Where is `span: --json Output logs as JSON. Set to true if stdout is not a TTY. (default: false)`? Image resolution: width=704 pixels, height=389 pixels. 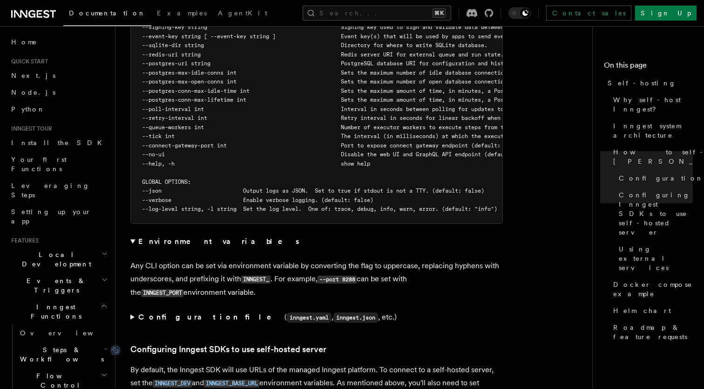 span: --json Output logs as JSON. Set to true if stdout is not a TTY. (default: false) is located at coordinates (313, 191).